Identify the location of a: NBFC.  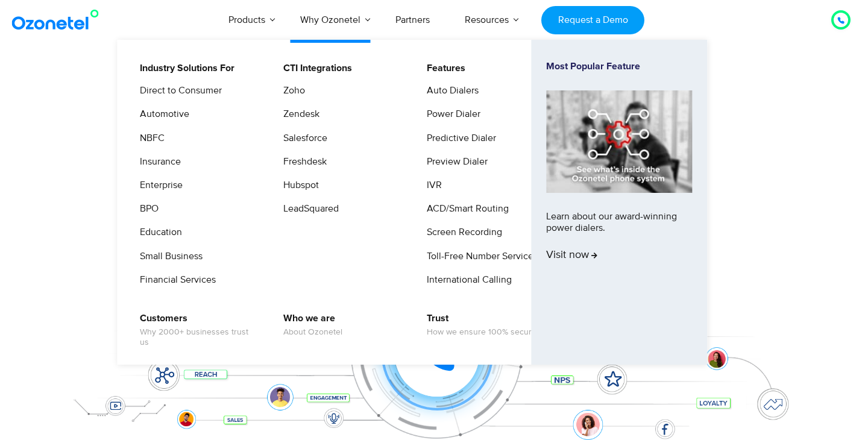
(149, 138).